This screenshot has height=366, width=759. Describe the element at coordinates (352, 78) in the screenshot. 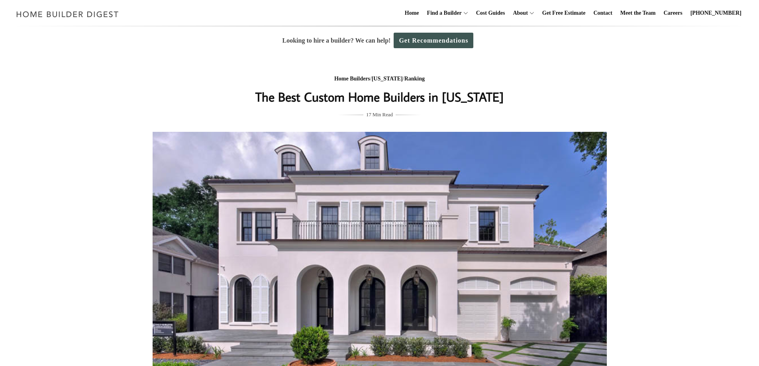

I see `a: Home Builders` at that location.